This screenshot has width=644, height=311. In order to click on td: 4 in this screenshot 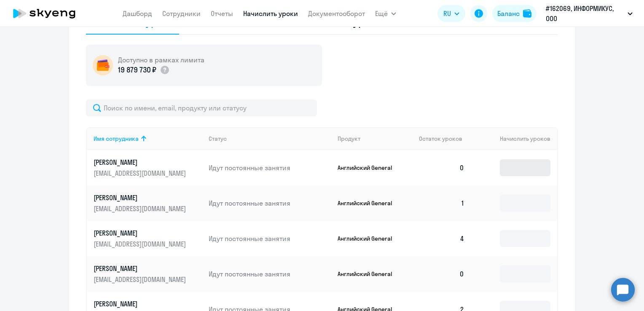, I will do `click(442, 239)`.